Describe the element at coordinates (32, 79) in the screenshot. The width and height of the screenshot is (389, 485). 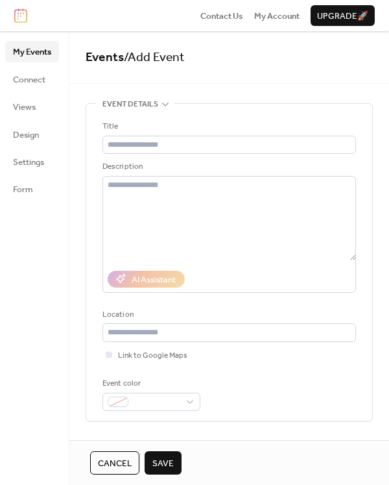
I see `a: Connect` at that location.